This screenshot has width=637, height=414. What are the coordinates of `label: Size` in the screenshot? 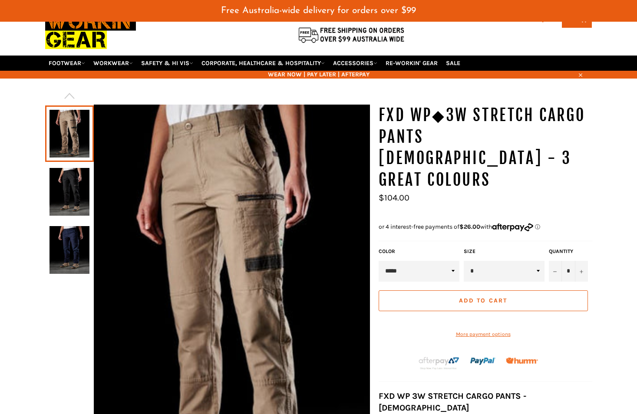 It's located at (504, 251).